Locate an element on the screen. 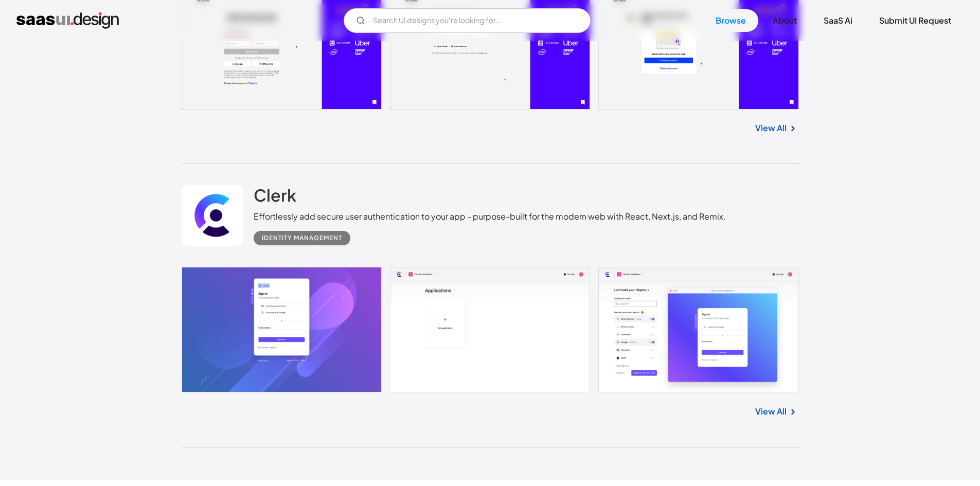 This screenshot has width=980, height=486. a: home is located at coordinates (67, 21).